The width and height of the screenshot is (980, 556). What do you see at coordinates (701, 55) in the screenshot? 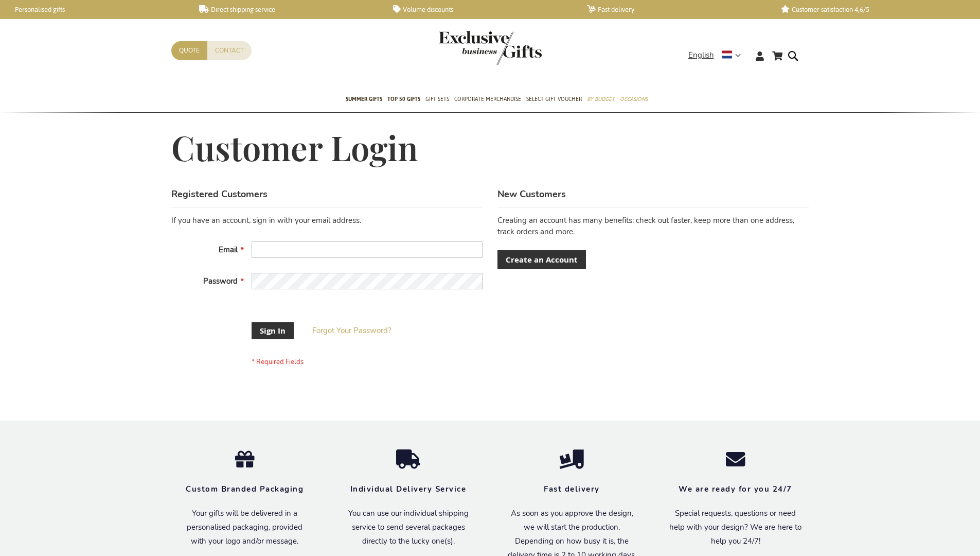
I see `span: English` at bounding box center [701, 55].